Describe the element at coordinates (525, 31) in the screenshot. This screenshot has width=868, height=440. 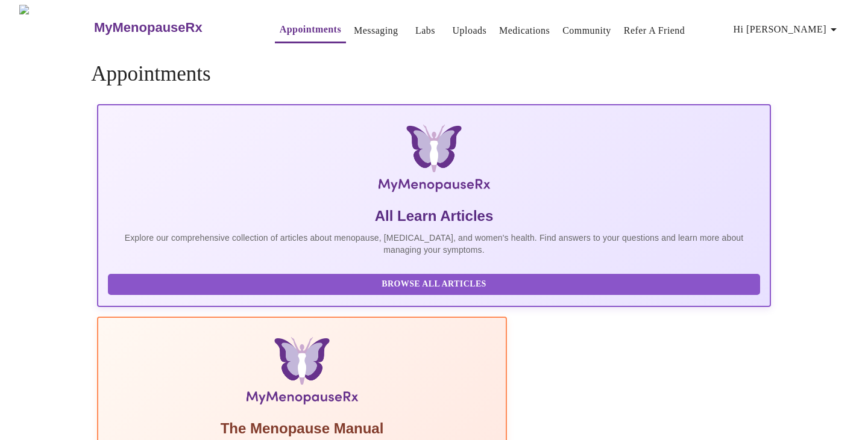
I see `button: Medications` at that location.